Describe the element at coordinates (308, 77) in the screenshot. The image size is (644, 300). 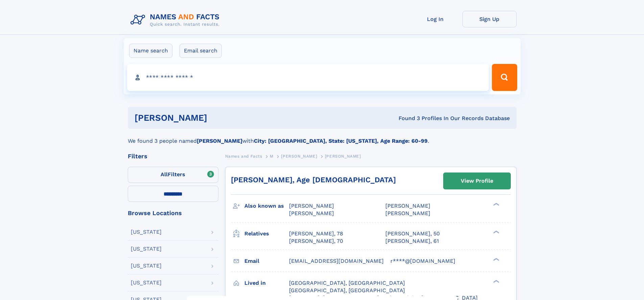
I see `input: search input` at that location.